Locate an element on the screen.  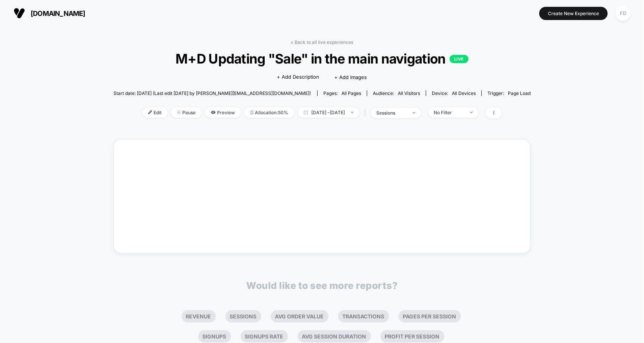
span: + Add Description is located at coordinates (298, 77).